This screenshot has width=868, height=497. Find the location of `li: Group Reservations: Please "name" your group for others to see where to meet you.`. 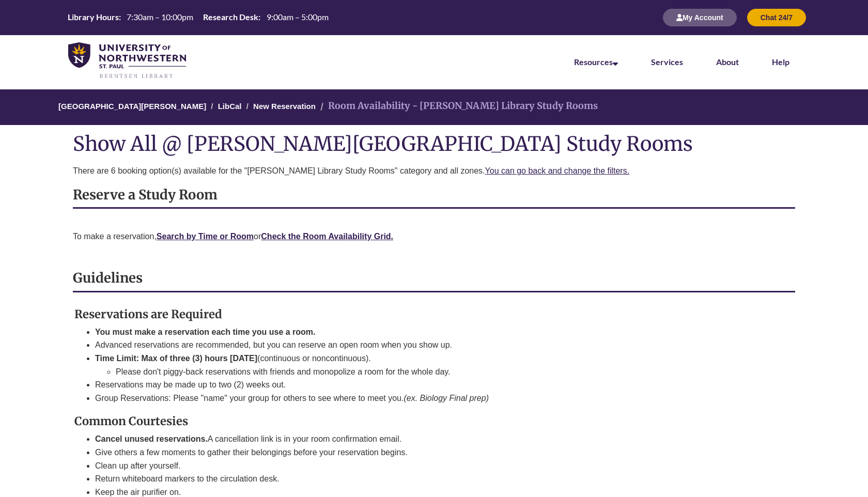

li: Group Reservations: Please "name" your group for others to see where to meet you. is located at coordinates (433, 398).